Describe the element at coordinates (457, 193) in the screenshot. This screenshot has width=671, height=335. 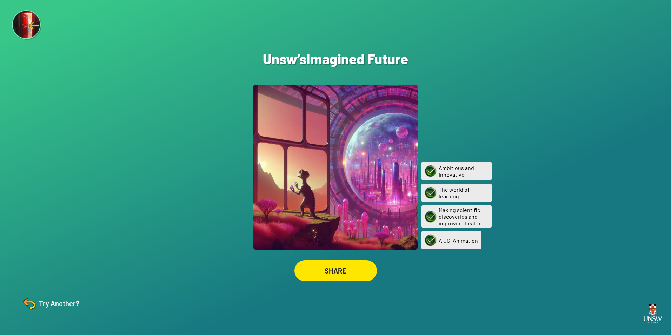
I see `div: The world of learning` at that location.